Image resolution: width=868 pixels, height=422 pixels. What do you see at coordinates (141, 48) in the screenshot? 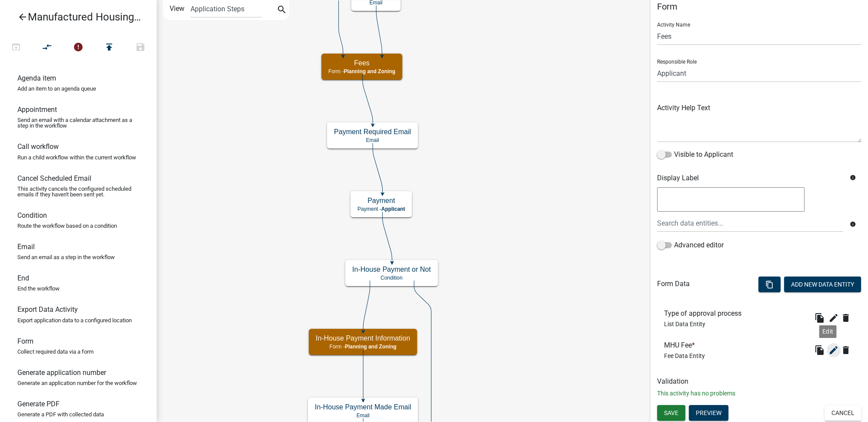
I see `i: save` at bounding box center [141, 48].